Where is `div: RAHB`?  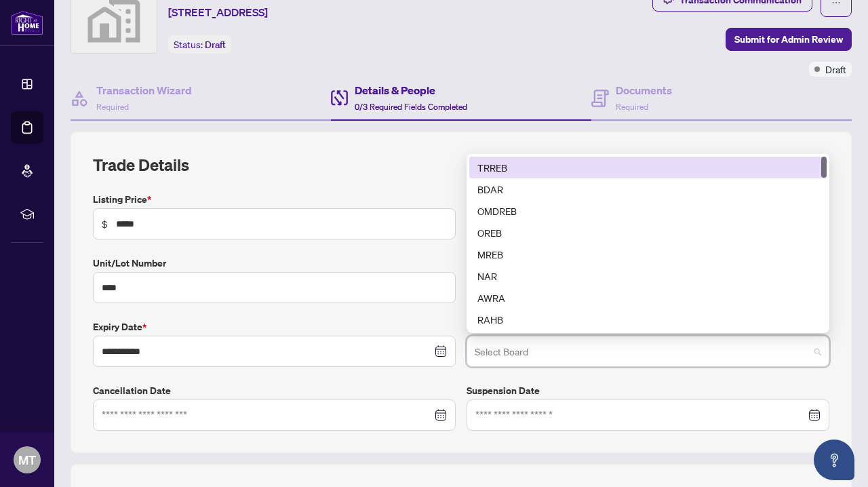 div: RAHB is located at coordinates (648, 320).